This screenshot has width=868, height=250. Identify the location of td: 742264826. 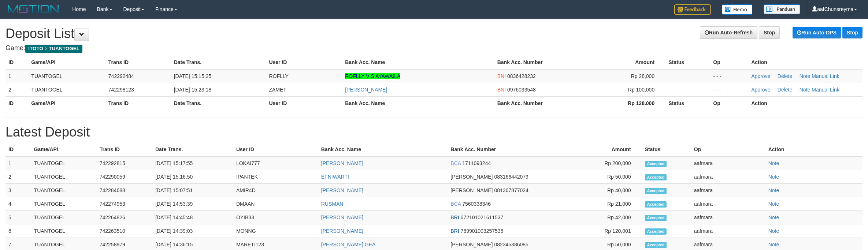
(125, 218).